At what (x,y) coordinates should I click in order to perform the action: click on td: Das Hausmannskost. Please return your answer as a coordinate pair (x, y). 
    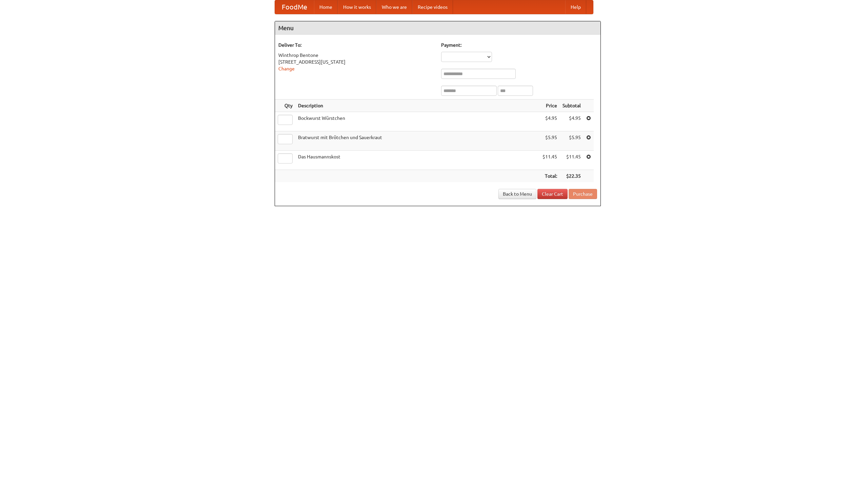
    Looking at the image, I should click on (417, 160).